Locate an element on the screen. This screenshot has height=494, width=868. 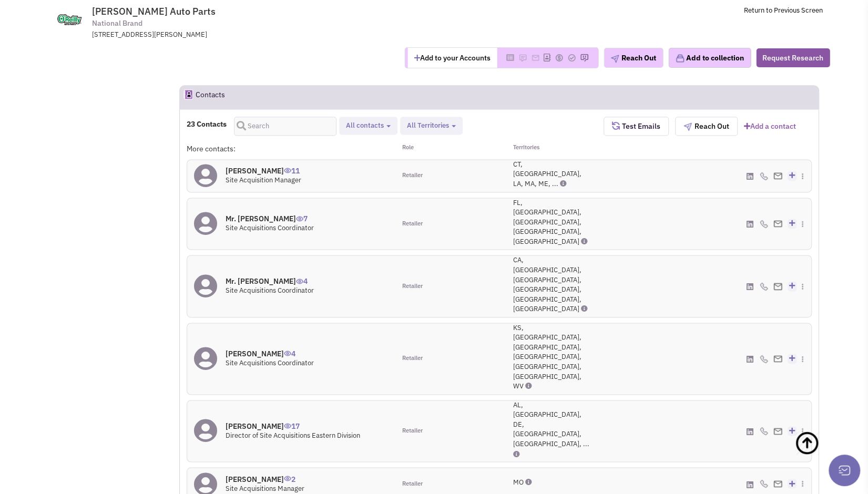
span: 2 is located at coordinates (290, 474).